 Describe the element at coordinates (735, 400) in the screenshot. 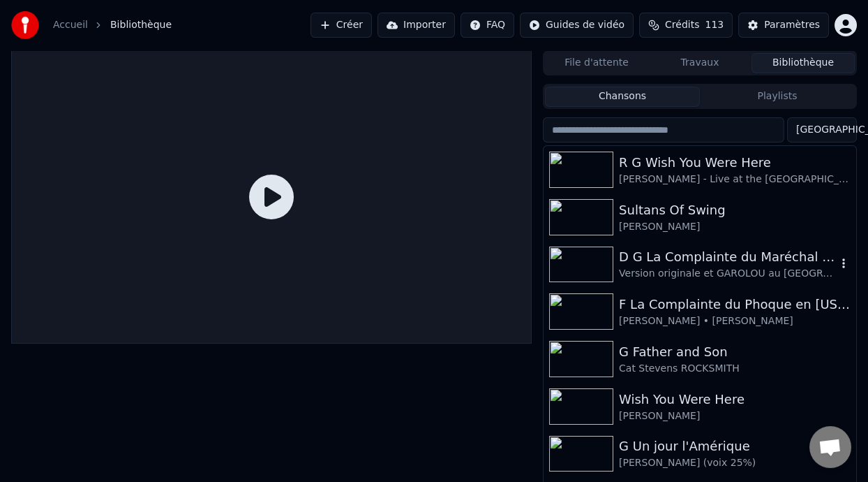

I see `div: Wish You Were Here` at that location.